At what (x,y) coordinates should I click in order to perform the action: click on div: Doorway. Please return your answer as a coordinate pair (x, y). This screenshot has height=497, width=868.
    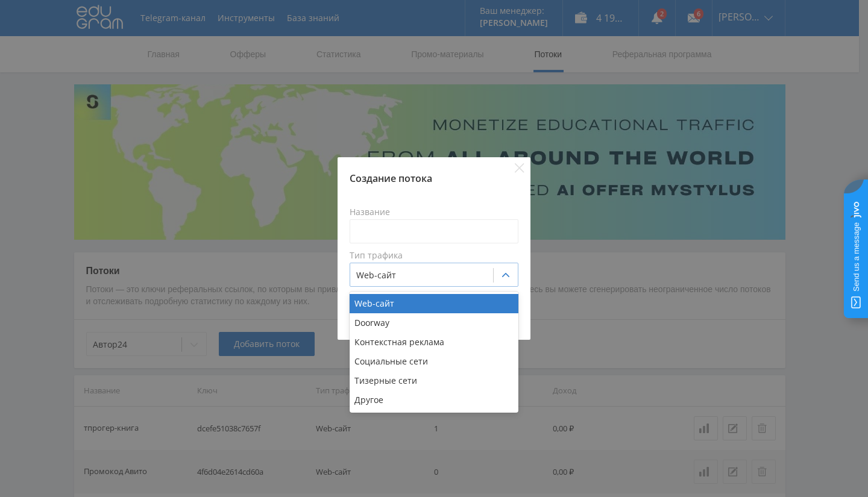
    Looking at the image, I should click on (434, 323).